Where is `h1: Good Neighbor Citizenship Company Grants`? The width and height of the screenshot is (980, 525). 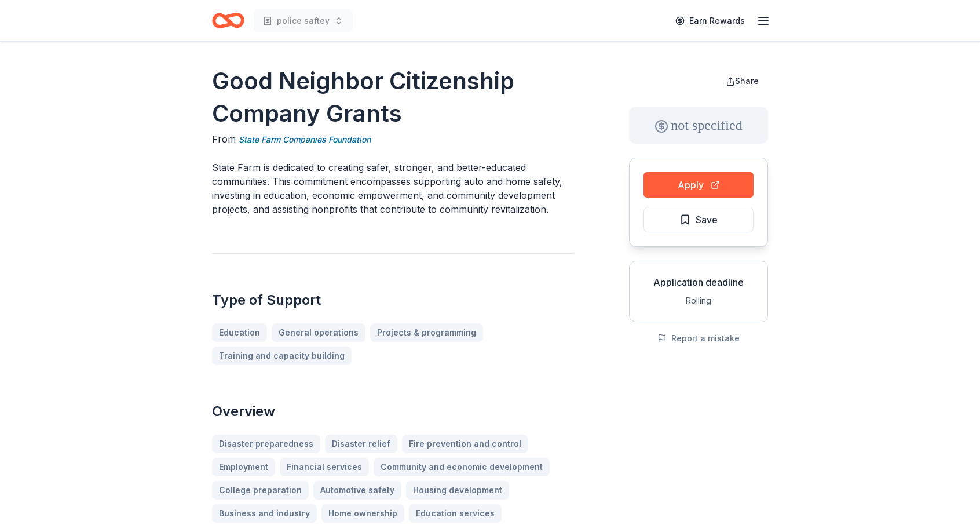 h1: Good Neighbor Citizenship Company Grants is located at coordinates (393, 98).